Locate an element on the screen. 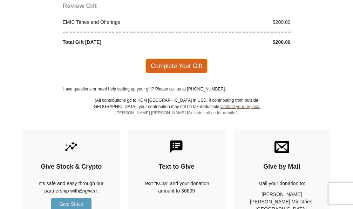  span: Review Gift is located at coordinates (80, 6).